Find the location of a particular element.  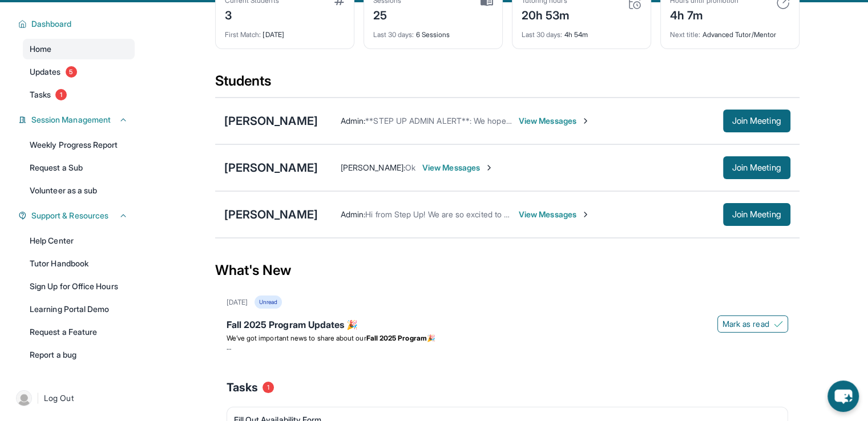

button: Mark as read is located at coordinates (752, 324).